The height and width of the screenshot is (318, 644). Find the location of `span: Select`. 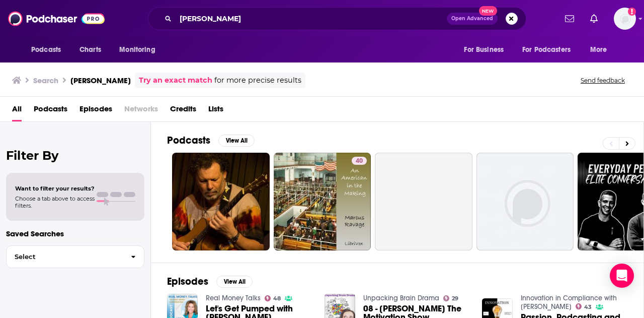

span: Select is located at coordinates (64, 256).